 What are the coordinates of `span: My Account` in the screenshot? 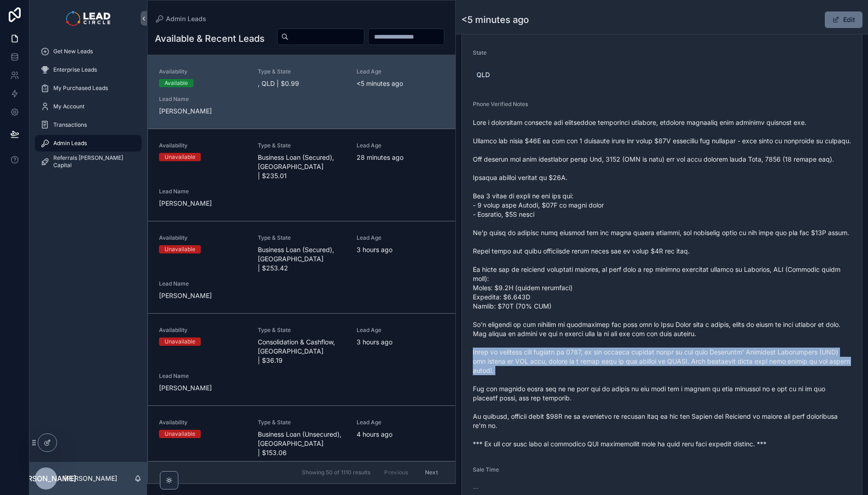 It's located at (69, 107).